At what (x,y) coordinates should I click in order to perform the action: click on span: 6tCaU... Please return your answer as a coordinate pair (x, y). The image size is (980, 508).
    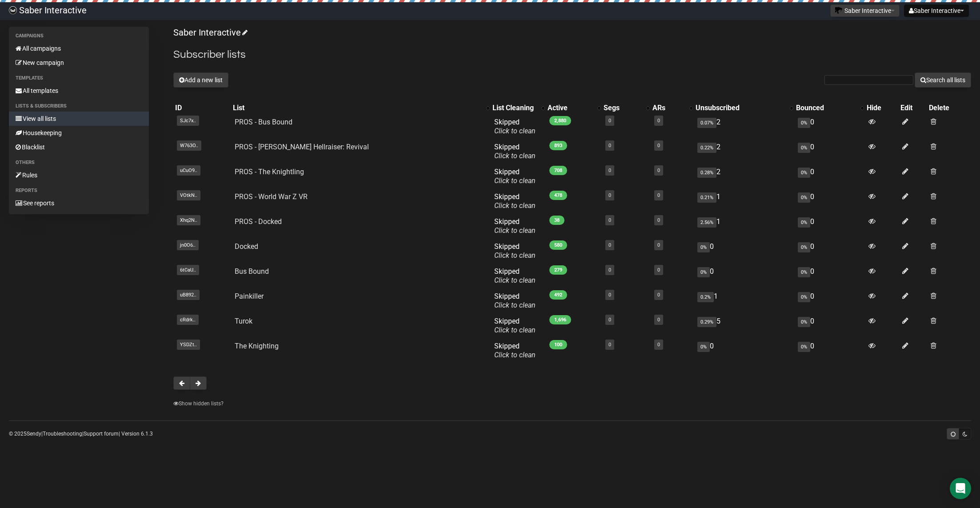
    Looking at the image, I should click on (188, 270).